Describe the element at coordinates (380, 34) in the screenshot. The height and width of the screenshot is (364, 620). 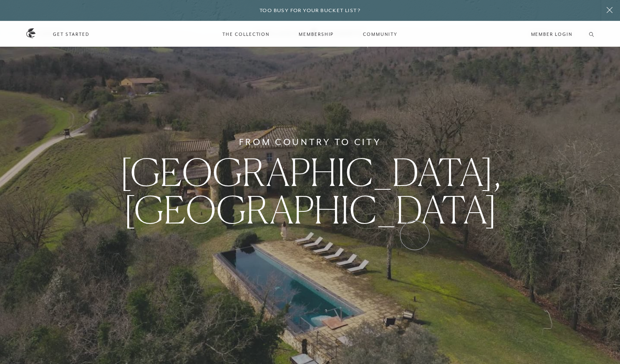
I see `a: Community` at that location.